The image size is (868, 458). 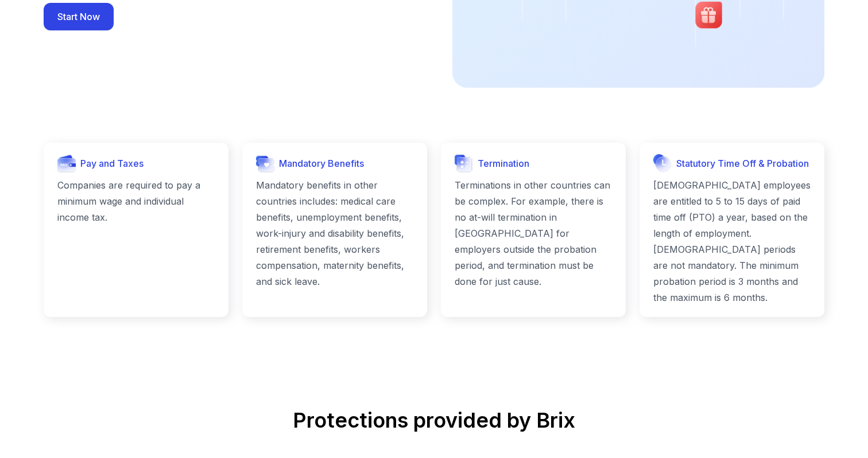 I want to click on h3: Protections provided by Brix, so click(x=434, y=420).